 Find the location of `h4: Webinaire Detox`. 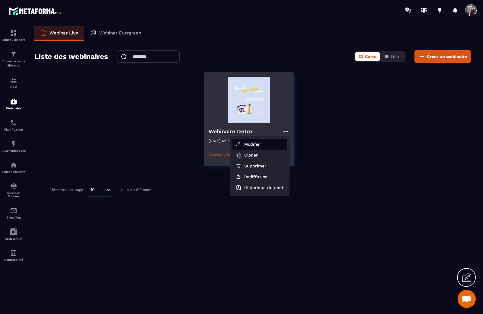

h4: Webinaire Detox is located at coordinates (233, 131).